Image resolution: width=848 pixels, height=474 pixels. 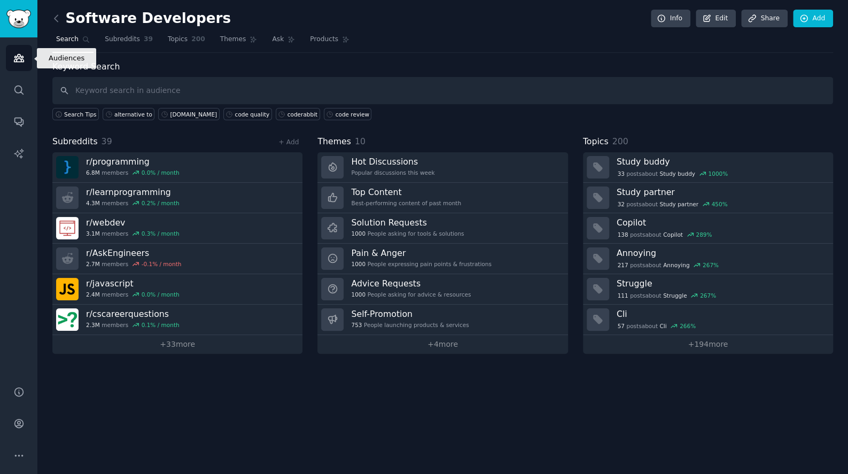 I want to click on h3: r/ cscareerquestions, so click(x=133, y=314).